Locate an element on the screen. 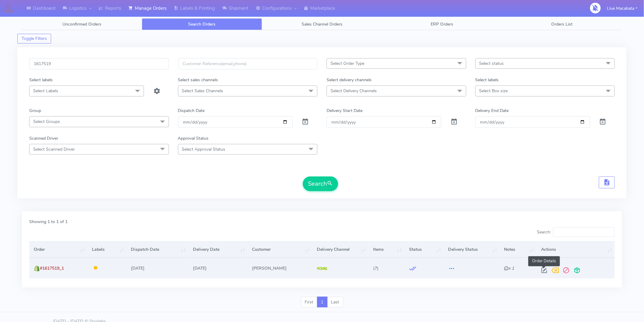  th: Items: activate to sort column ascending is located at coordinates (387, 249).